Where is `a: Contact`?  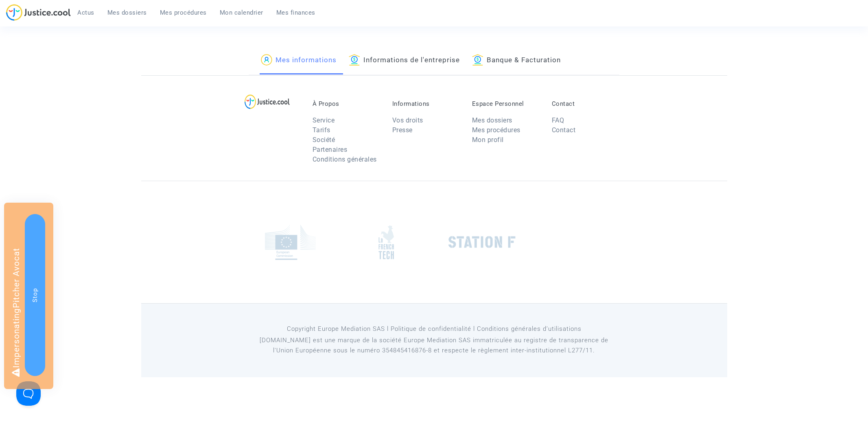 a: Contact is located at coordinates (564, 130).